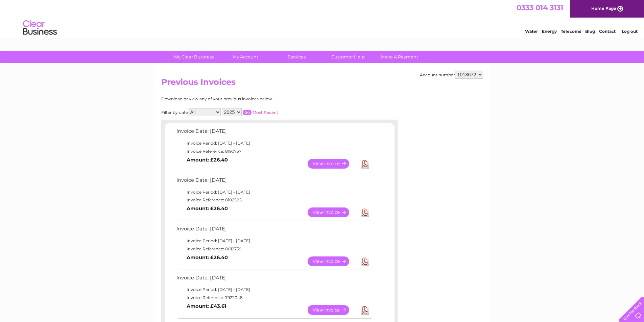  Describe the element at coordinates (451, 75) in the screenshot. I see `div: Account number` at that location.